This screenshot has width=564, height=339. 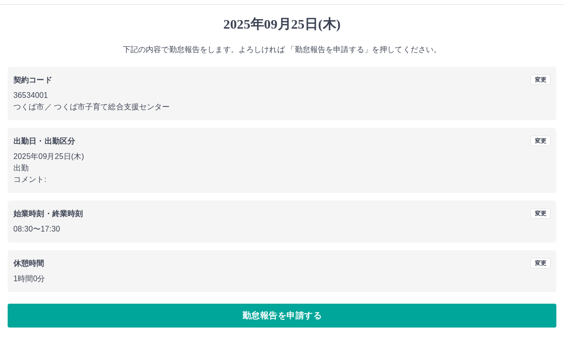 I want to click on b: 始業時刻・終業時刻, so click(x=48, y=214).